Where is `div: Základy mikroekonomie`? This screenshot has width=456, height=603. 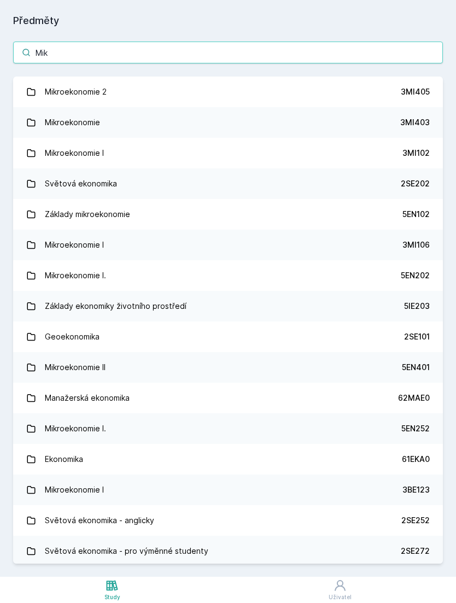 div: Základy mikroekonomie is located at coordinates (88, 214).